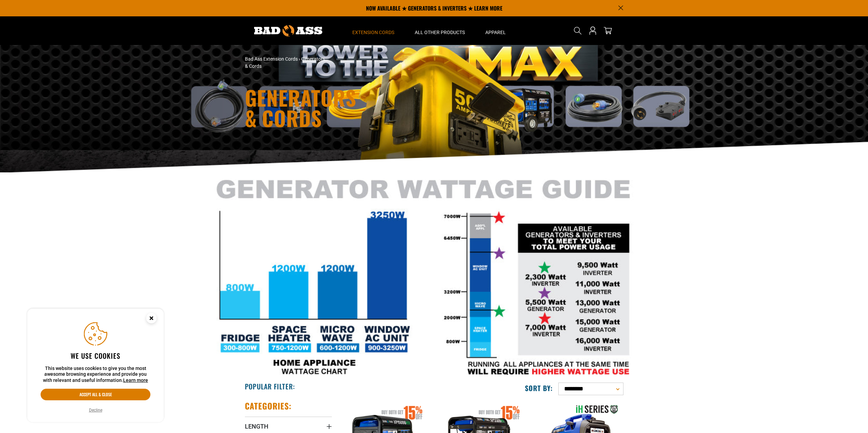  What do you see at coordinates (577, 31) in the screenshot?
I see `summary: Search` at bounding box center [577, 31].